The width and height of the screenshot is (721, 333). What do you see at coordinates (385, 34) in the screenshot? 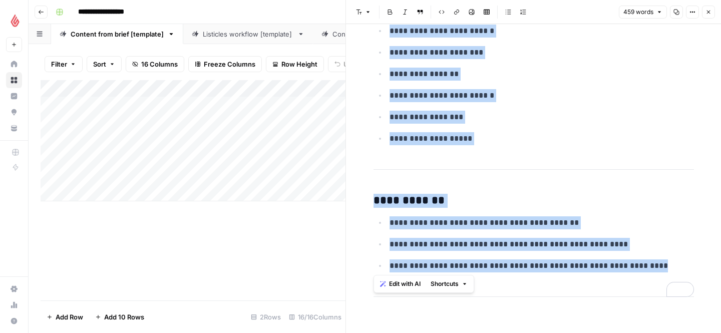
I see `a: Content from keyword [template]` at bounding box center [385, 34].